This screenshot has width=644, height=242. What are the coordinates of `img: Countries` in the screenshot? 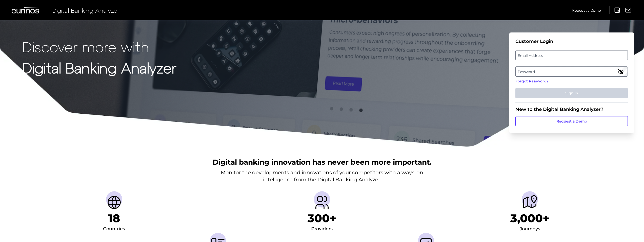 It's located at (114, 202).